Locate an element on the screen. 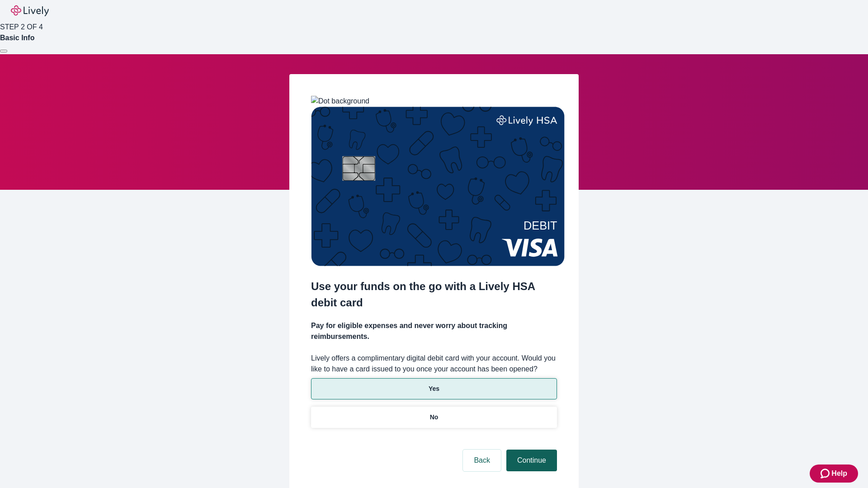 Image resolution: width=868 pixels, height=488 pixels. img: Lively is located at coordinates (30, 11).